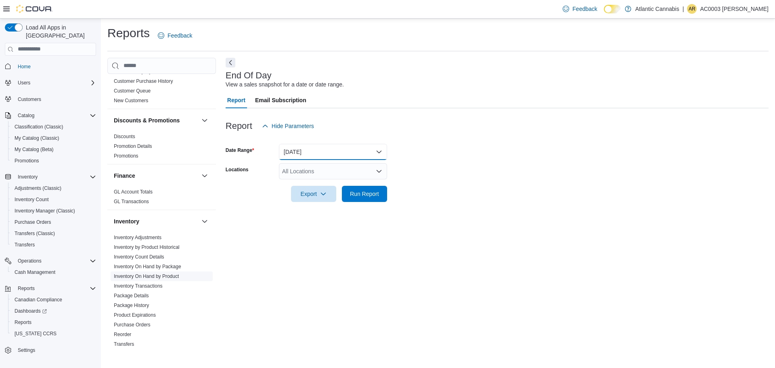  Describe the element at coordinates (131, 305) in the screenshot. I see `a: Package History` at that location.